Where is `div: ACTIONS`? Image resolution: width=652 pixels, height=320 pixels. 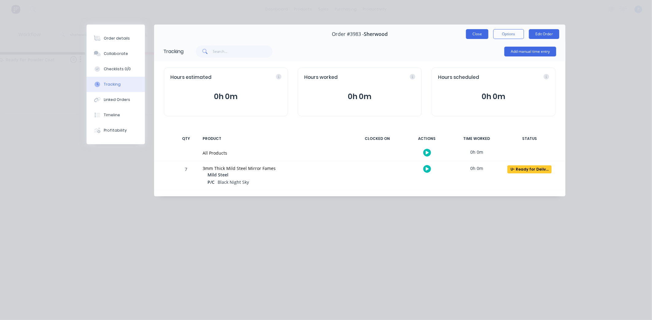 div: ACTIONS is located at coordinates (427, 139).